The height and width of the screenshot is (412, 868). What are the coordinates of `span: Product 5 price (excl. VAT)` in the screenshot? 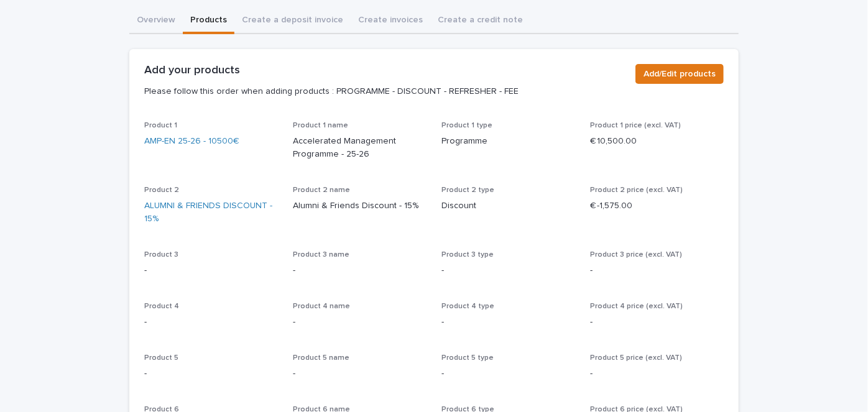 It's located at (636, 358).